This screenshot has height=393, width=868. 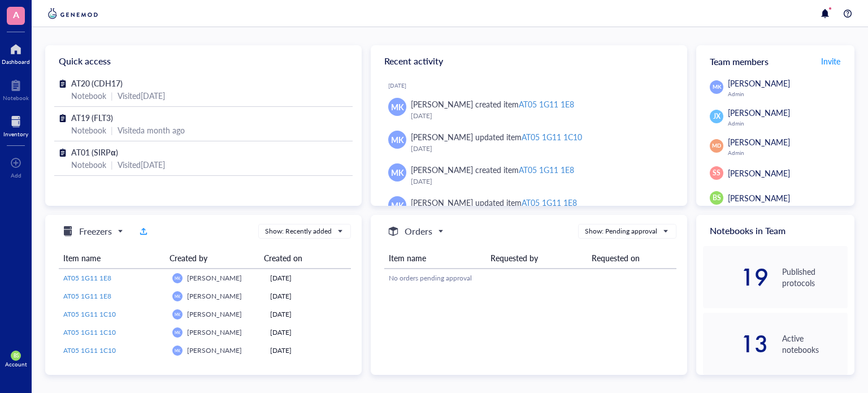 I want to click on a: Invite, so click(x=830, y=61).